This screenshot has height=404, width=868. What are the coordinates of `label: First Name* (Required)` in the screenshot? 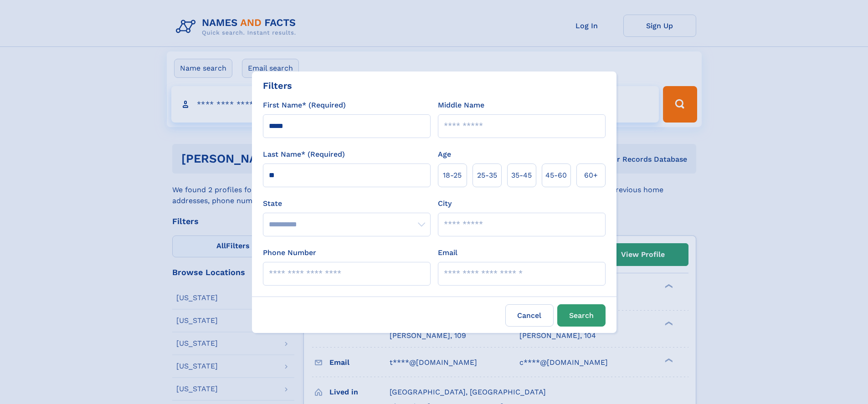 It's located at (305, 105).